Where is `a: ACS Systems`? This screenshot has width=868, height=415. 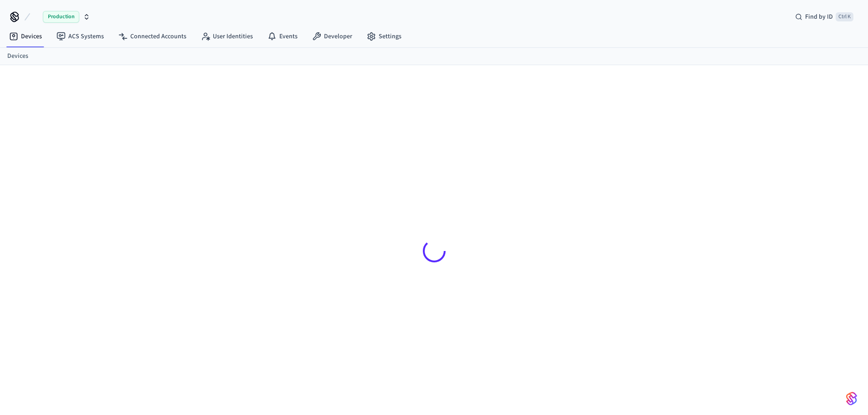 a: ACS Systems is located at coordinates (80, 37).